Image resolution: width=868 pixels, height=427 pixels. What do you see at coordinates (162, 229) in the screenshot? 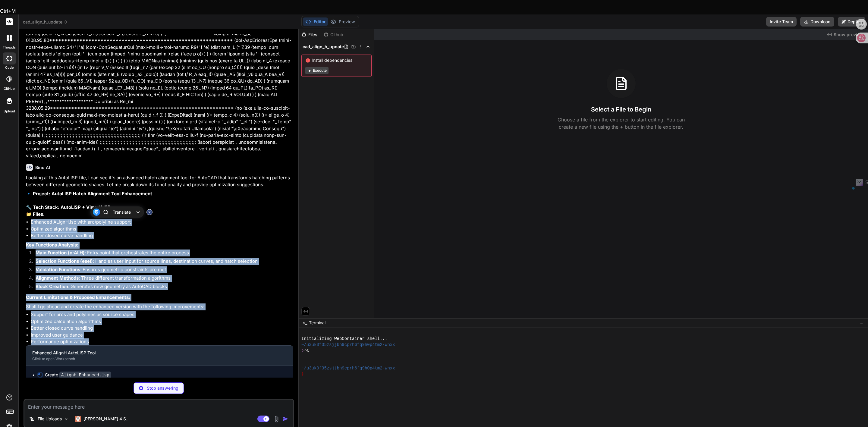
I see `li: Optimized algorithms` at bounding box center [162, 229].